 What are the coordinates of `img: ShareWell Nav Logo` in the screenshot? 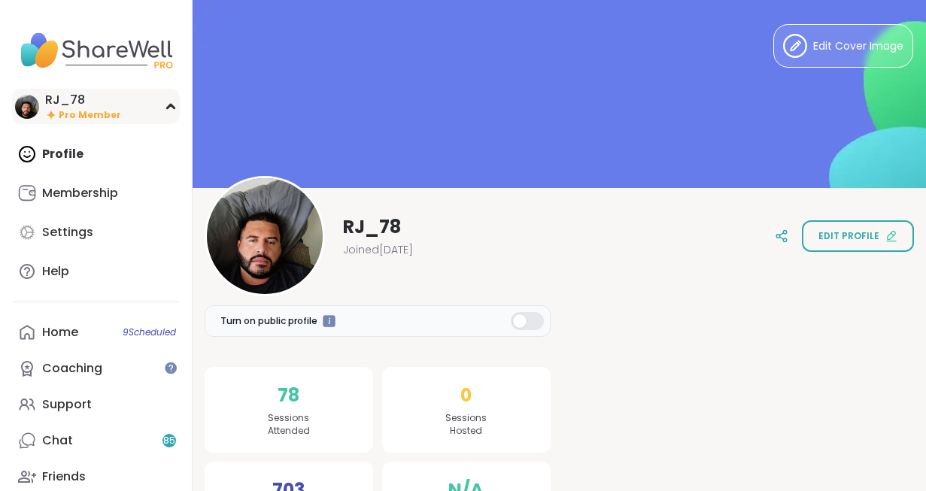 It's located at (96, 50).